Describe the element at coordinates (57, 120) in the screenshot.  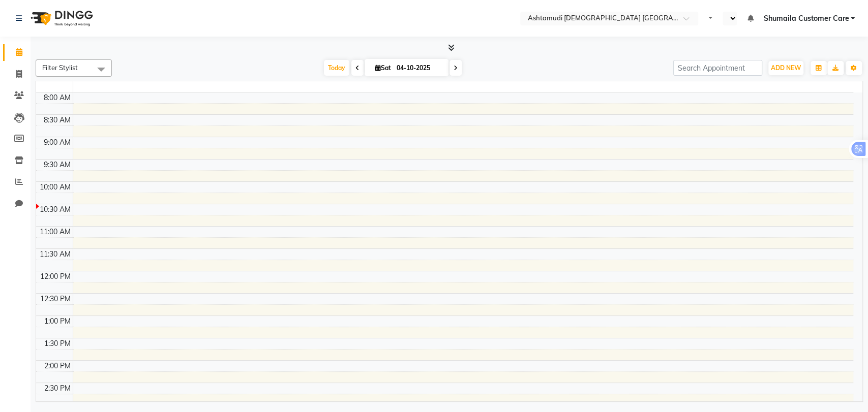
I see `div: 8:30 AM` at that location.